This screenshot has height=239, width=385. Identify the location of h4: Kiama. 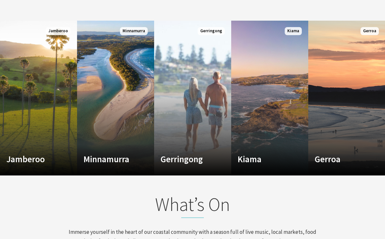
(264, 159).